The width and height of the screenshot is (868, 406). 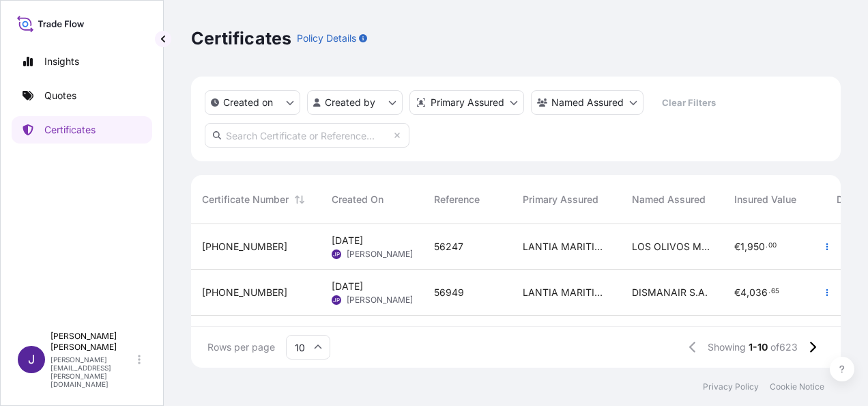 I want to click on span: 00, so click(x=772, y=245).